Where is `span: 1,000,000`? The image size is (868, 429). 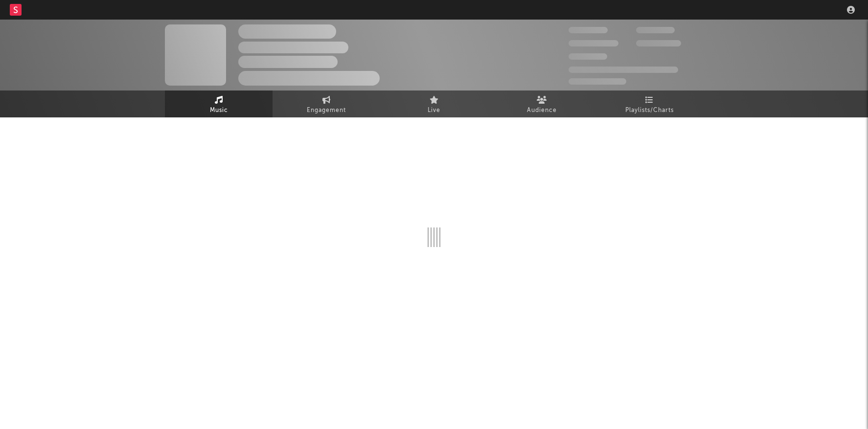 span: 1,000,000 is located at coordinates (659, 43).